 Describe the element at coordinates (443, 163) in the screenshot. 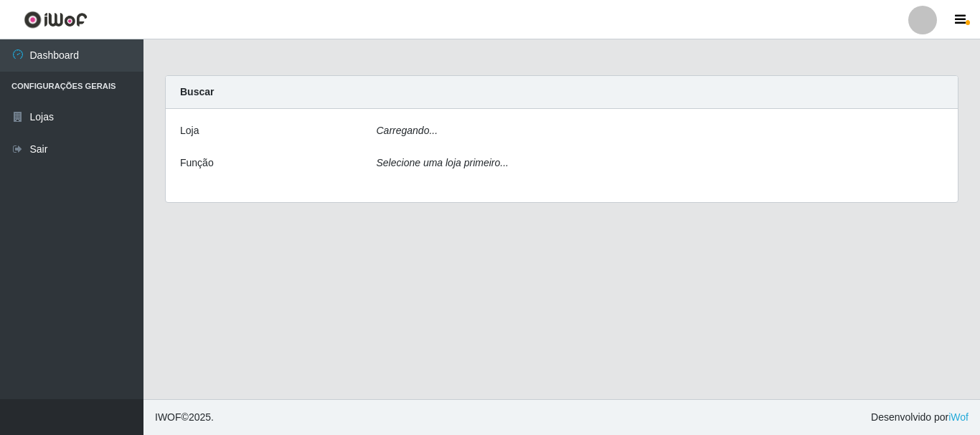

I see `i: Selecione uma loja primeiro...` at that location.